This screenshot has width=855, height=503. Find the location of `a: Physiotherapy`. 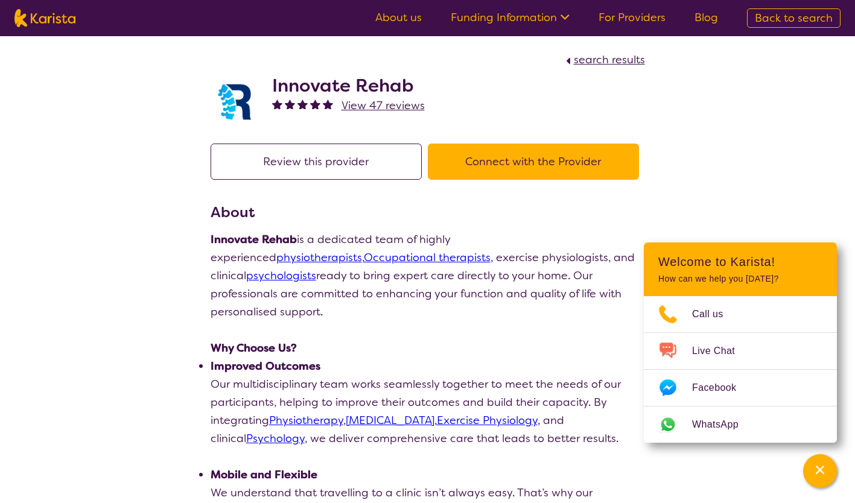

a: Physiotherapy is located at coordinates (306, 420).